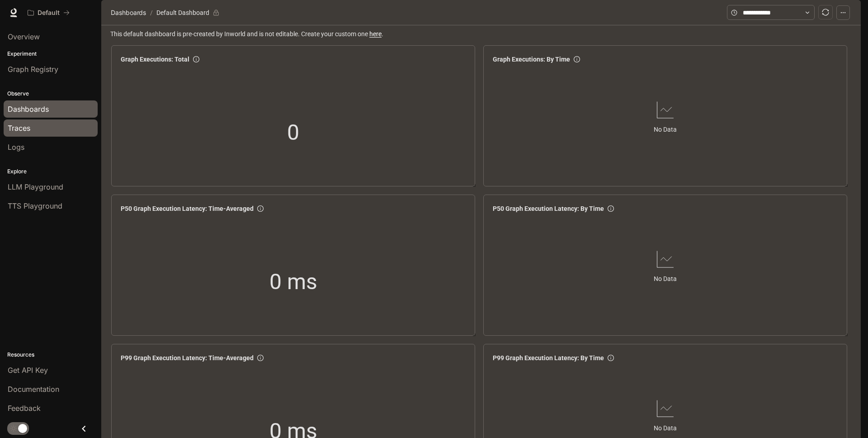  Describe the element at coordinates (128, 13) in the screenshot. I see `span: Dashboards` at that location.